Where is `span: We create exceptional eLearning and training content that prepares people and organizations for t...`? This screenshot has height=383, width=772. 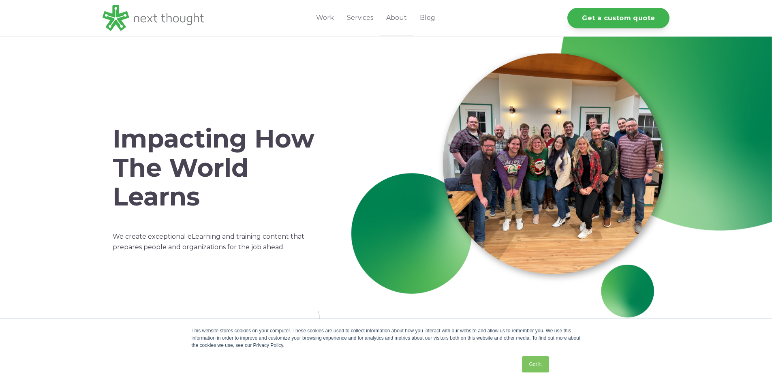 span: We create exceptional eLearning and training content that prepares people and organizations for t... is located at coordinates (208, 242).